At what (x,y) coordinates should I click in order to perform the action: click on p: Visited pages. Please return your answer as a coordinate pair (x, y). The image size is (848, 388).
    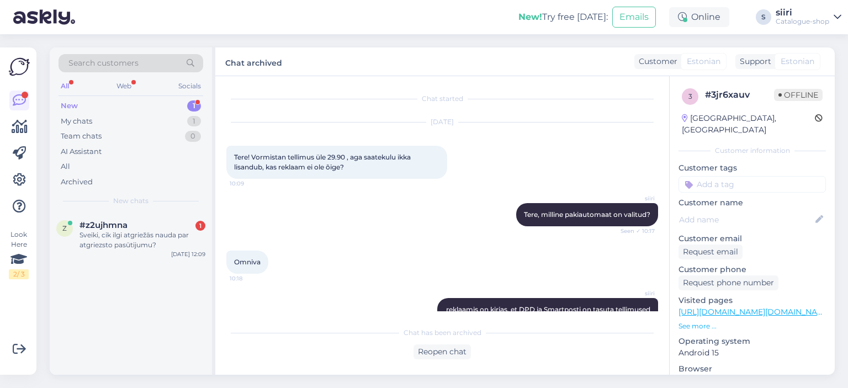
    Looking at the image, I should click on (752, 300).